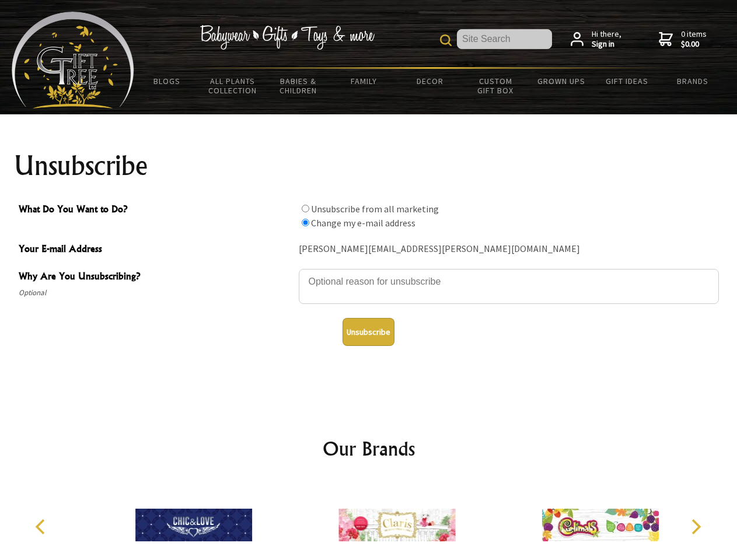 This screenshot has width=737, height=560. Describe the element at coordinates (364, 81) in the screenshot. I see `a: Family` at that location.